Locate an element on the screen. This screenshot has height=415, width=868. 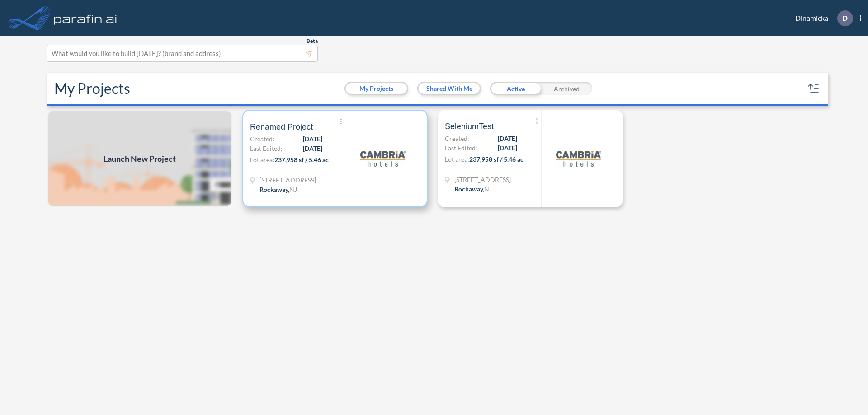
span: Renamed Project is located at coordinates (281, 127).